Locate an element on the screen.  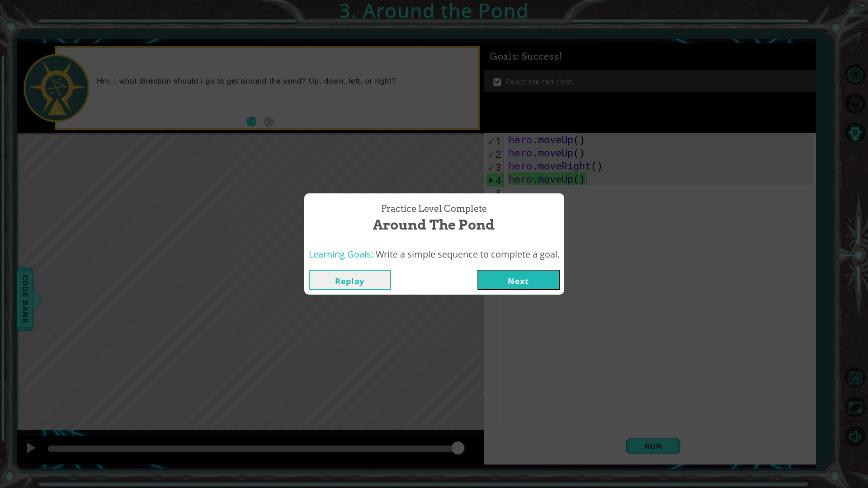
span: Learning Goals: is located at coordinates (341, 254).